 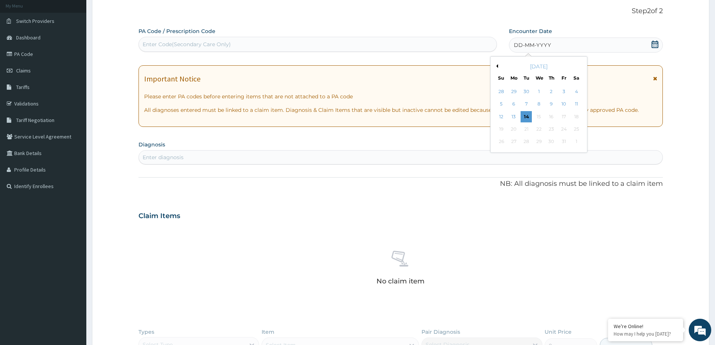 I want to click on div: Choose Thursday, October 9th, 2025, so click(x=551, y=104).